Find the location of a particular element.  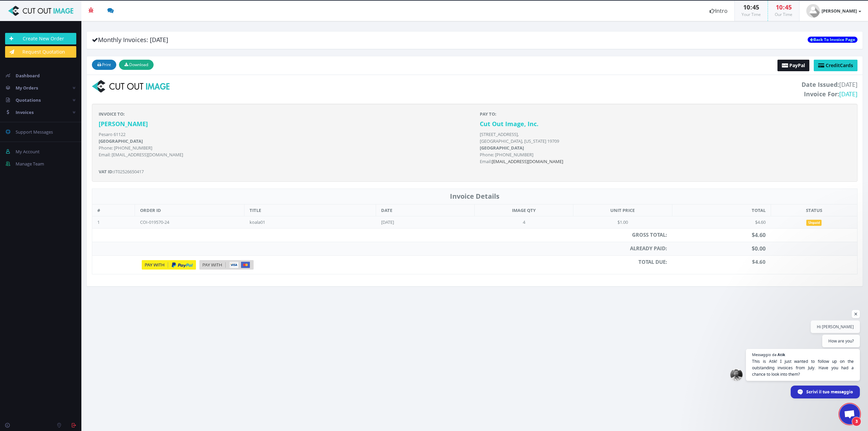

th: STATUS is located at coordinates (814, 210).